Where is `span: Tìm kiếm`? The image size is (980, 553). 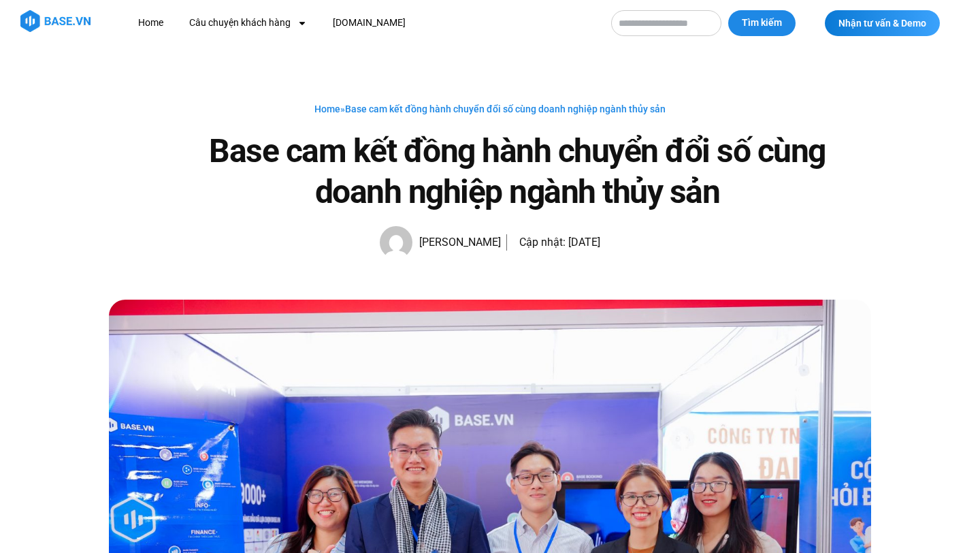 span: Tìm kiếm is located at coordinates (762, 23).